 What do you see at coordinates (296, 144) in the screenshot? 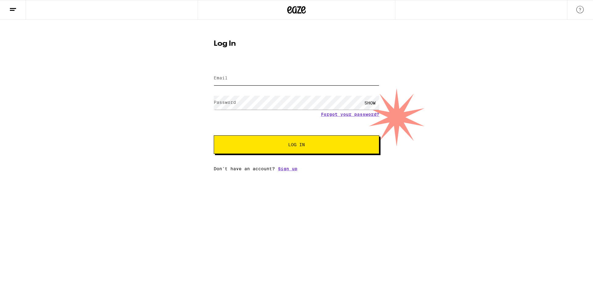
I see `span: Log In` at bounding box center [296, 144].